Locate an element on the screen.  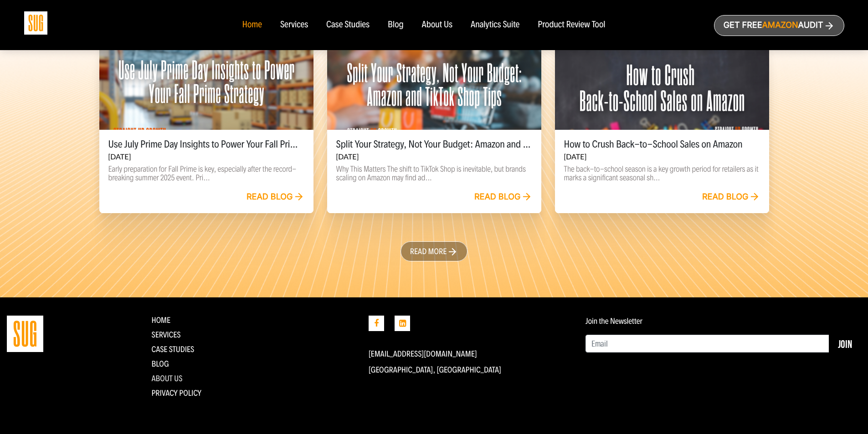
div: Services is located at coordinates (294, 25).